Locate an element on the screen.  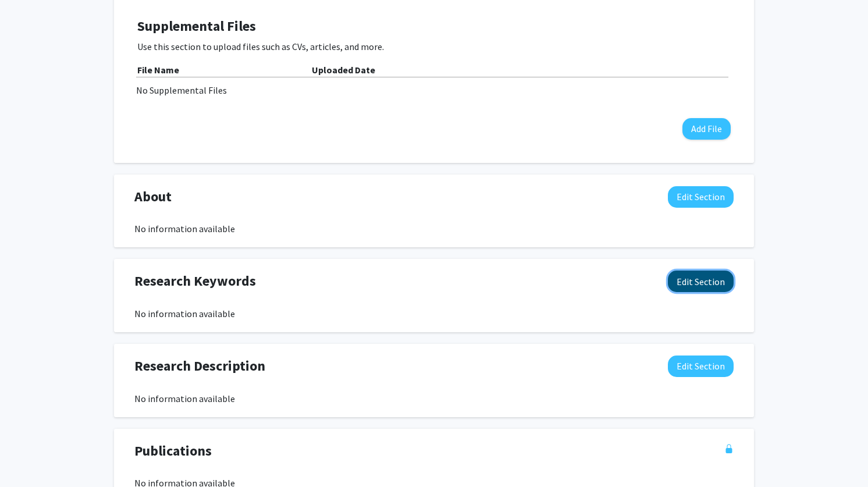
span: Research Description is located at coordinates (200, 366).